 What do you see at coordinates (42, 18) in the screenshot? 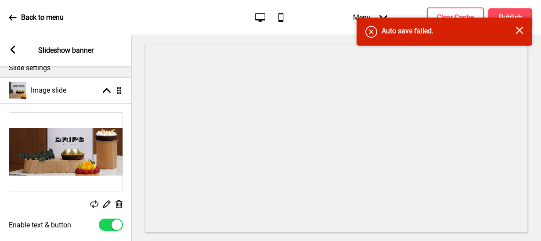
I see `p: Back to menu` at bounding box center [42, 18].